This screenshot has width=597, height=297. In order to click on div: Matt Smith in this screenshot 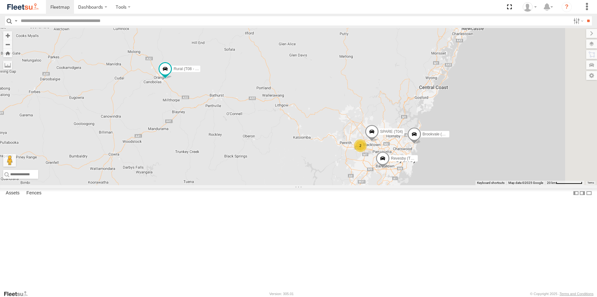, I will do `click(530, 7)`.